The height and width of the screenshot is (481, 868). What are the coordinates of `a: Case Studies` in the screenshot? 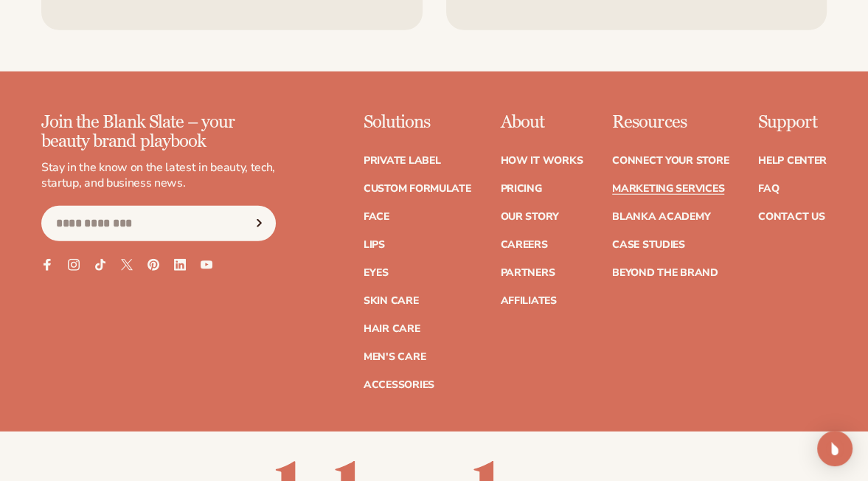 It's located at (648, 245).